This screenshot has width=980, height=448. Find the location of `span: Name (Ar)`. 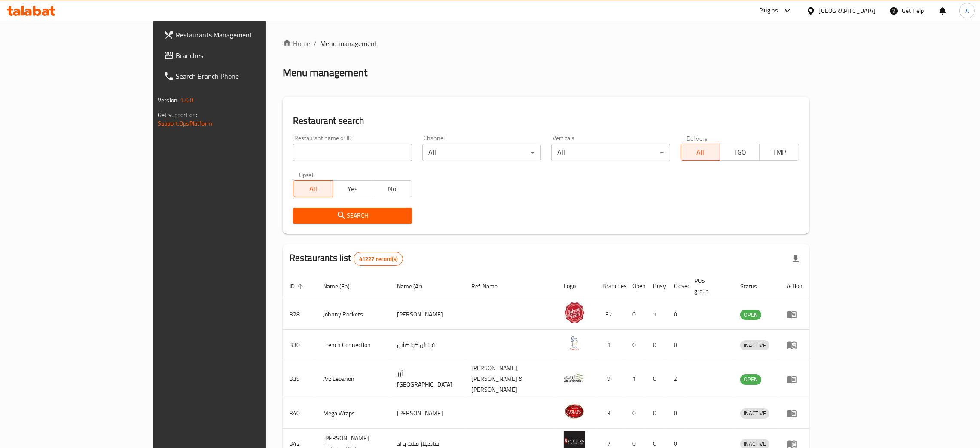

span: Name (Ar) is located at coordinates (415, 286).